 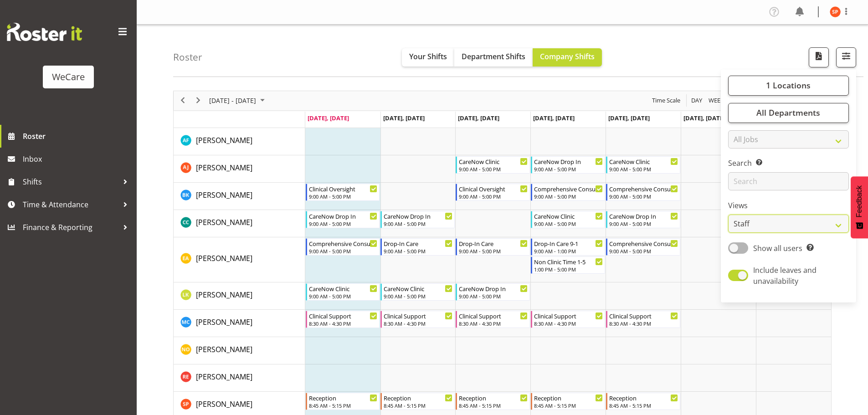 What do you see at coordinates (643, 320) in the screenshot?
I see `div: Mary Childs"s event - Clinical Support Begin From Friday, August 22, 2025 at 8:30:00 AM GMT+12:00...` at bounding box center [643, 320].